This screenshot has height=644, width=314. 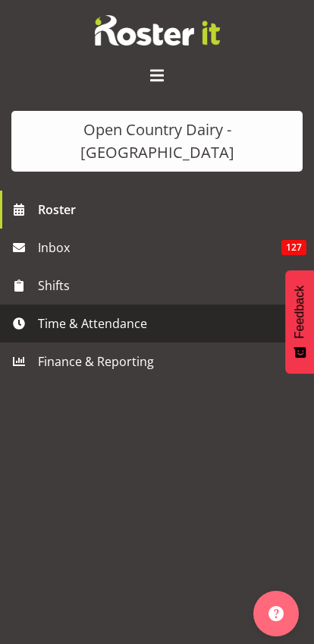 What do you see at coordinates (160, 248) in the screenshot?
I see `span: Inbox` at bounding box center [160, 248].